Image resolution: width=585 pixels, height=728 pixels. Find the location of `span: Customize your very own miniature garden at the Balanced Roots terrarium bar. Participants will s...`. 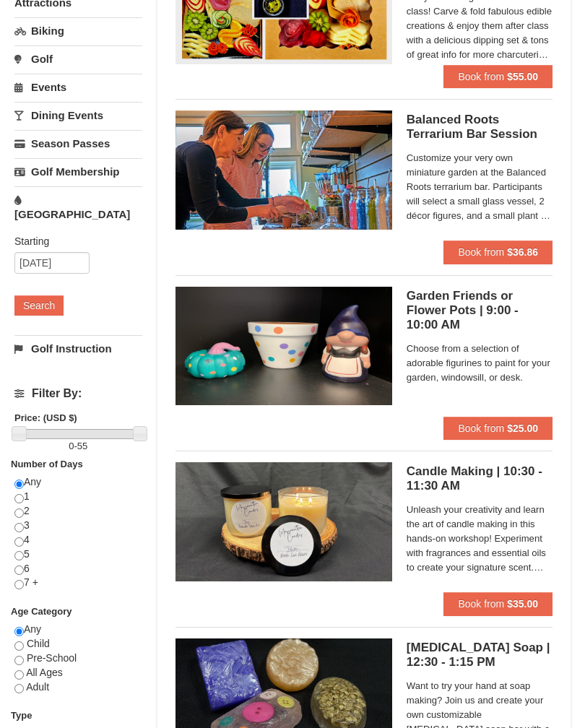

span: Customize your very own miniature garden at the Balanced Roots terrarium bar. Participants will s... is located at coordinates (480, 187).